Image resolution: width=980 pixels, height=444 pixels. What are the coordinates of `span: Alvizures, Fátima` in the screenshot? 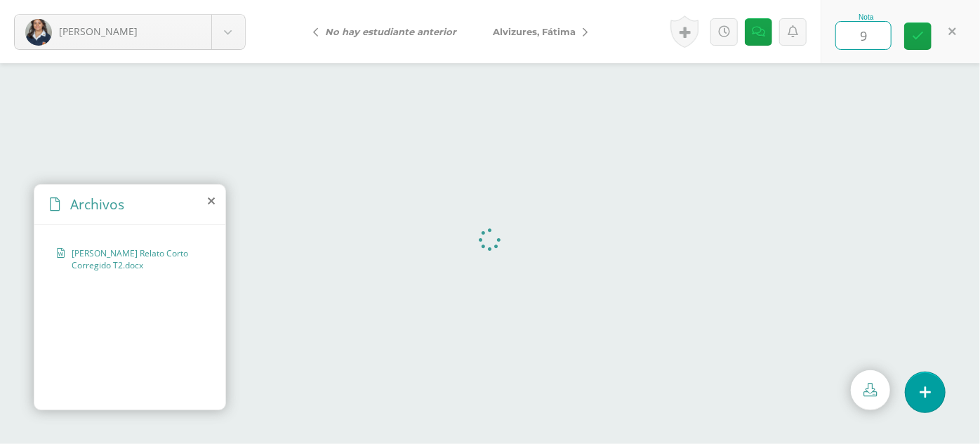 It's located at (534, 32).